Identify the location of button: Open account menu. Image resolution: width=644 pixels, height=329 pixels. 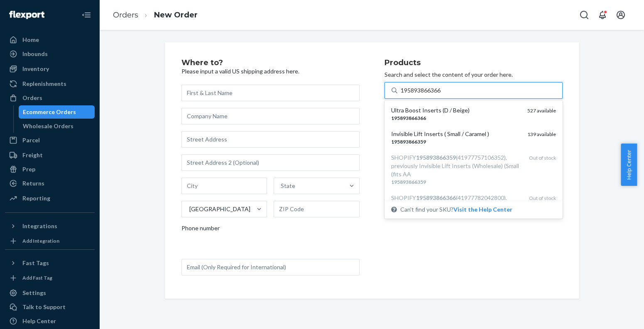
(620, 15).